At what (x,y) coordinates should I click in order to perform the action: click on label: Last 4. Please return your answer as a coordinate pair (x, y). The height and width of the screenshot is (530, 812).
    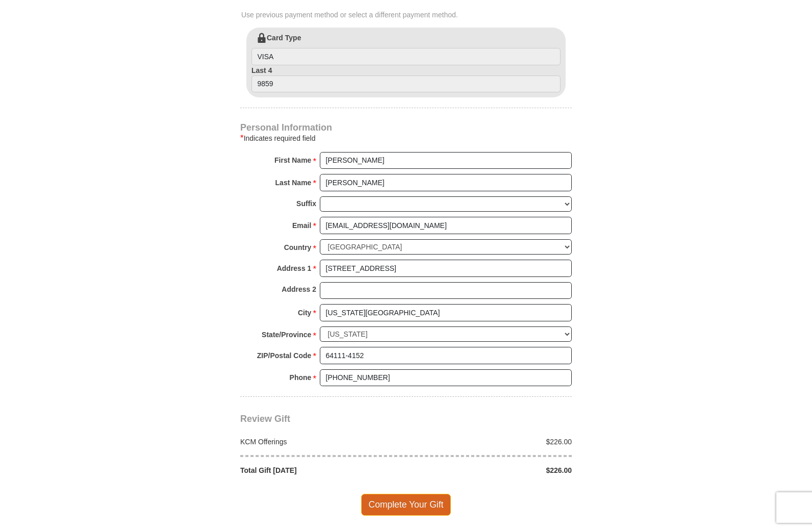
    Looking at the image, I should click on (406, 79).